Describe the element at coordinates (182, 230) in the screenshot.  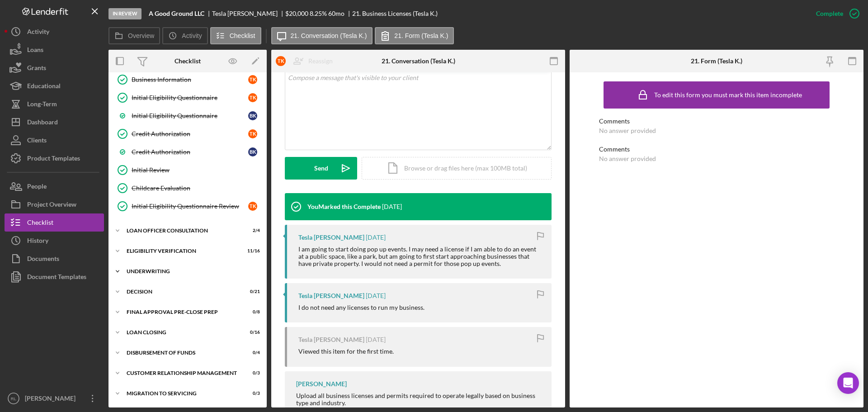
I see `div: Loan Officer Consultation` at that location.